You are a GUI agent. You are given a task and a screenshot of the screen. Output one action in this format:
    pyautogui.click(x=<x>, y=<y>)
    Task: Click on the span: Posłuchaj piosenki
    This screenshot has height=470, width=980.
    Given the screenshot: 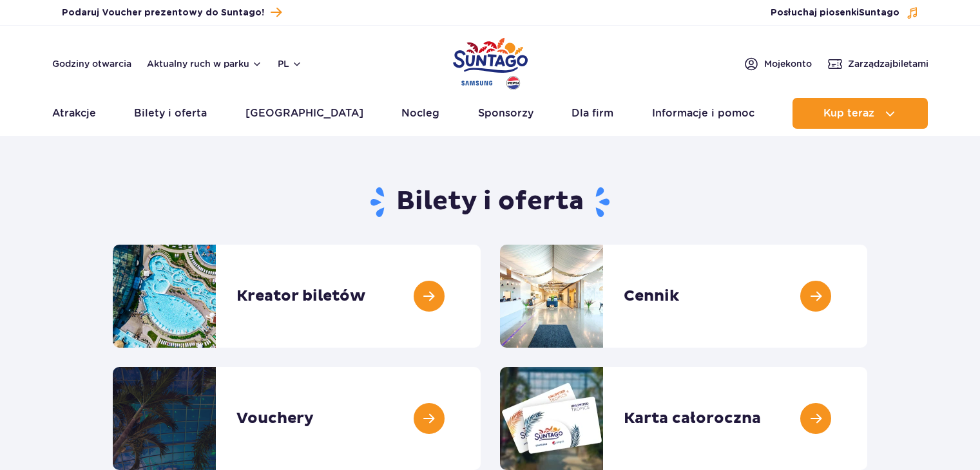 What is the action you would take?
    pyautogui.click(x=835, y=13)
    